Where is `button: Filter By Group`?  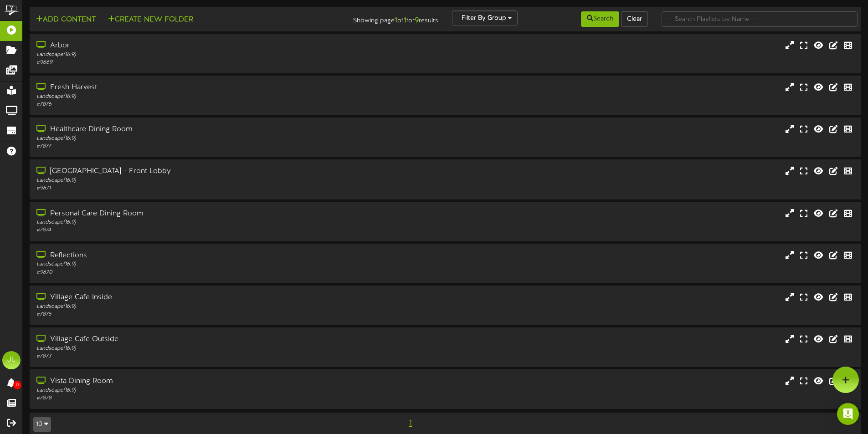
button: Filter By Group is located at coordinates (485, 18).